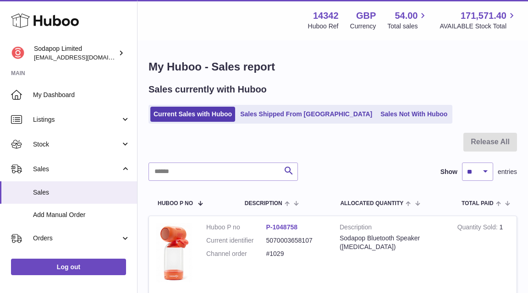 This screenshot has height=293, width=528. Describe the element at coordinates (363, 26) in the screenshot. I see `div: Currency` at that location.